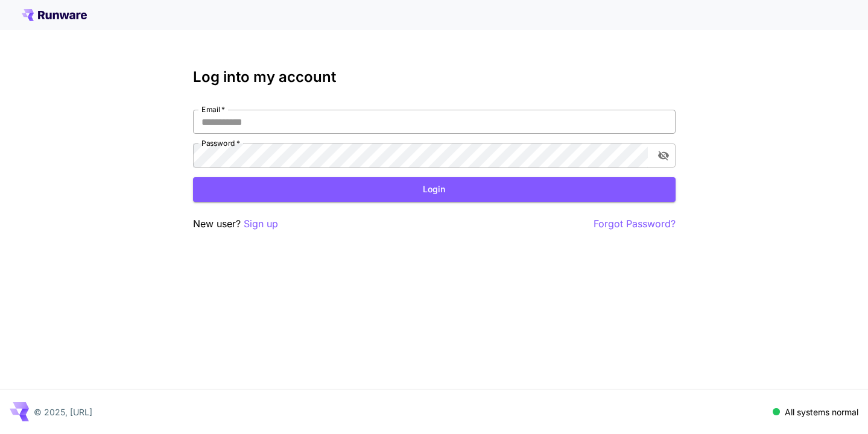  Describe the element at coordinates (821, 412) in the screenshot. I see `p: All systems normal` at that location.